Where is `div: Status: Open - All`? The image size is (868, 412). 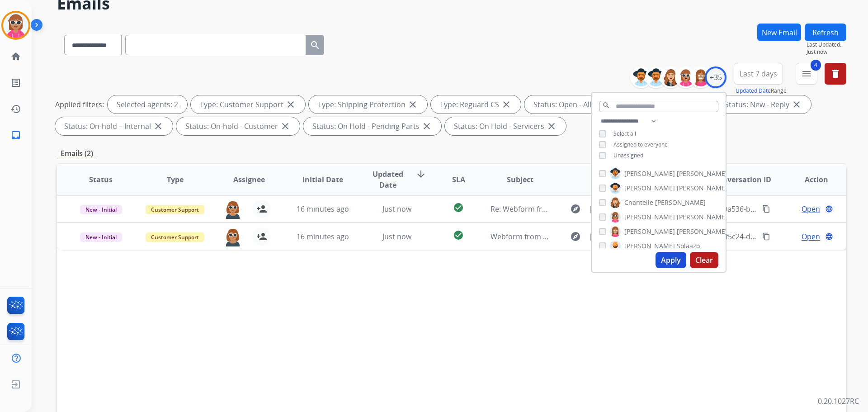 div: Status: Open - All is located at coordinates (569, 105).